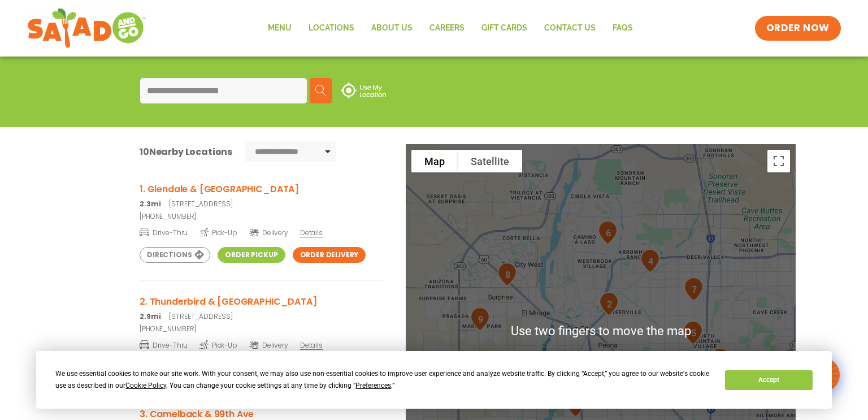 The height and width of the screenshot is (420, 868). Describe the element at coordinates (607, 232) in the screenshot. I see `div: 6` at that location.